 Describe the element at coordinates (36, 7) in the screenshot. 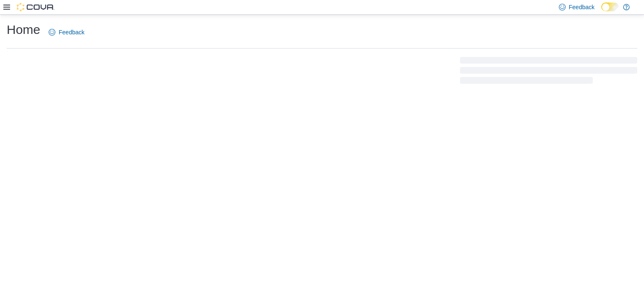

I see `img: Cova` at that location.